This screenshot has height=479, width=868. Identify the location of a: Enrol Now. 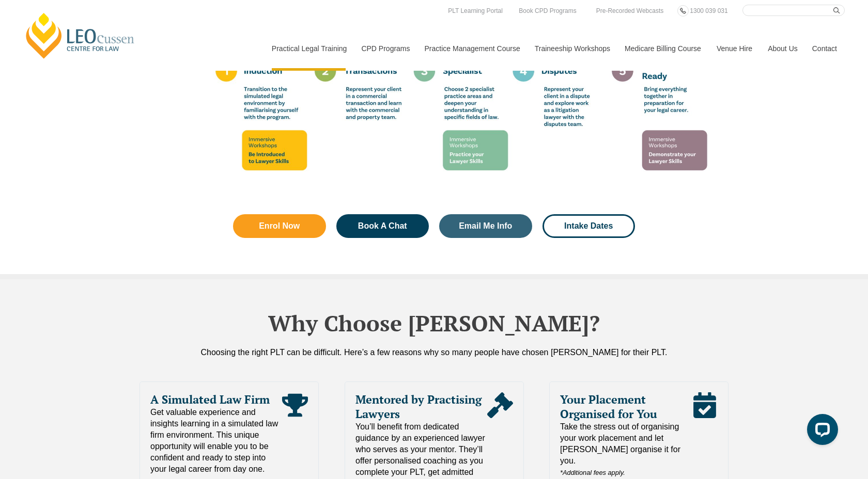
(280, 226).